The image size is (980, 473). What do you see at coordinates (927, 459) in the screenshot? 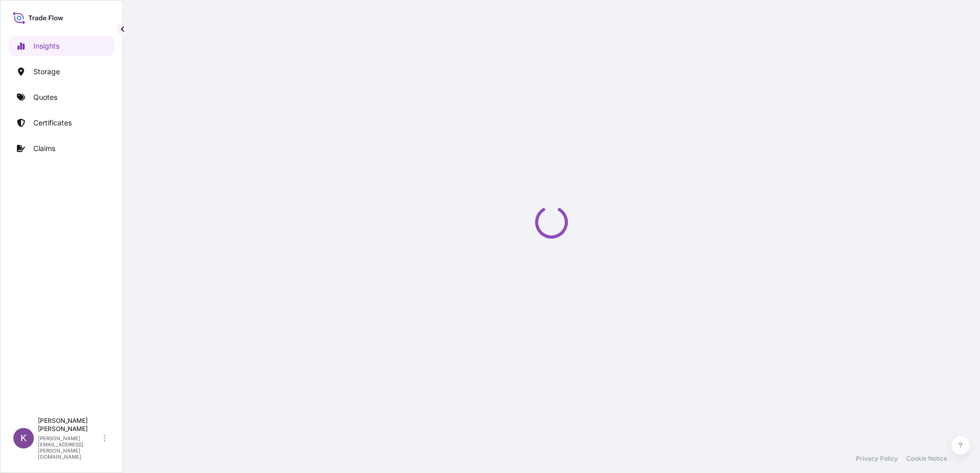
I see `p: Cookie Notice` at bounding box center [927, 459].